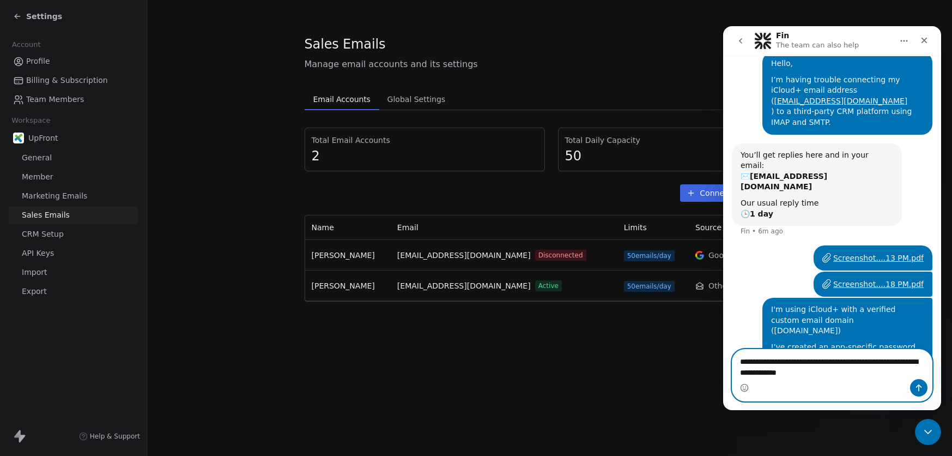  What do you see at coordinates (73, 157) in the screenshot?
I see `a: General` at bounding box center [73, 157].